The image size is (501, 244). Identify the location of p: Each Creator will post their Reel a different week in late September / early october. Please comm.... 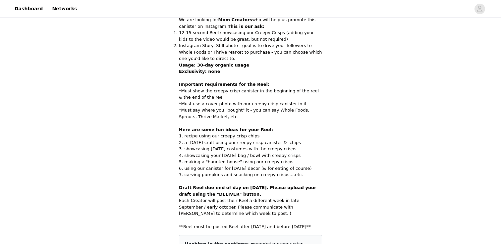
(250, 207).